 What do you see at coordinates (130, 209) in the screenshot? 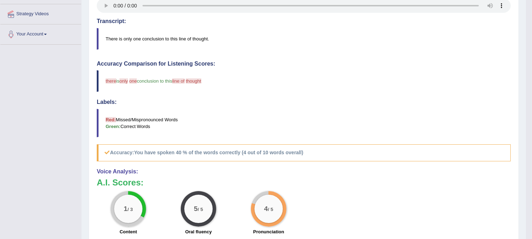
I see `small: / 3` at bounding box center [130, 209].